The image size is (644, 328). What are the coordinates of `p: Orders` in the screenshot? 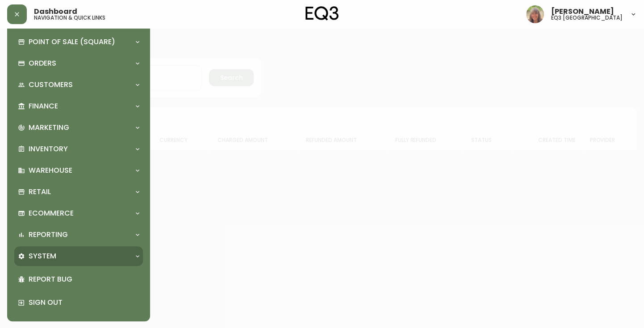 It's located at (42, 63).